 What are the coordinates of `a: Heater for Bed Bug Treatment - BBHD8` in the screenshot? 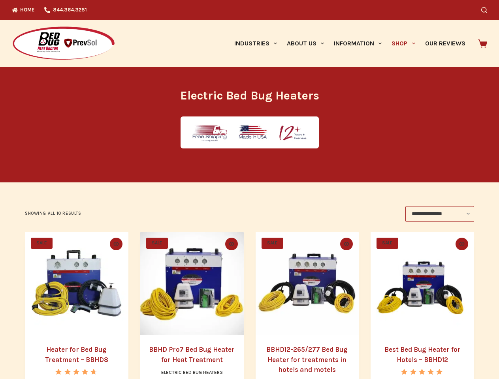 It's located at (77, 284).